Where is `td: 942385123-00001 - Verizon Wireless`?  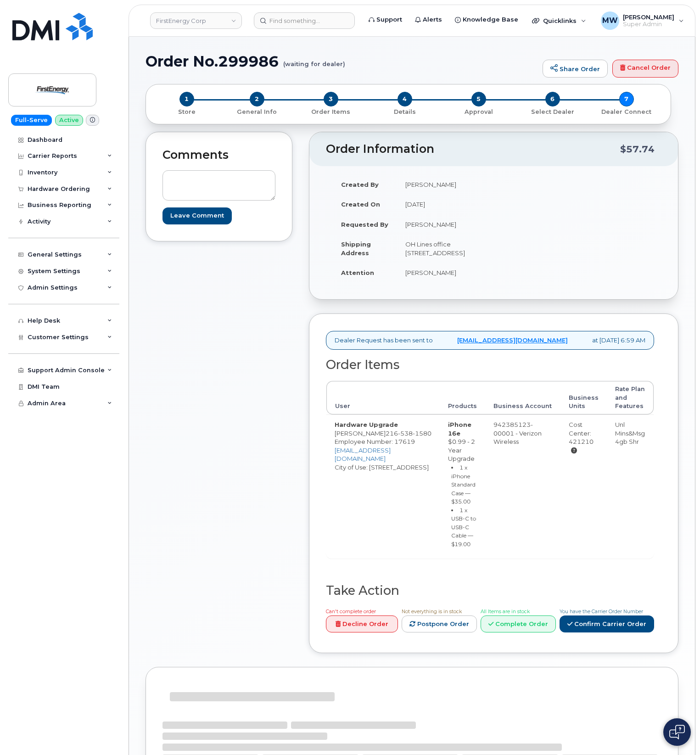
td: 942385123-00001 - Verizon Wireless is located at coordinates (522, 486).